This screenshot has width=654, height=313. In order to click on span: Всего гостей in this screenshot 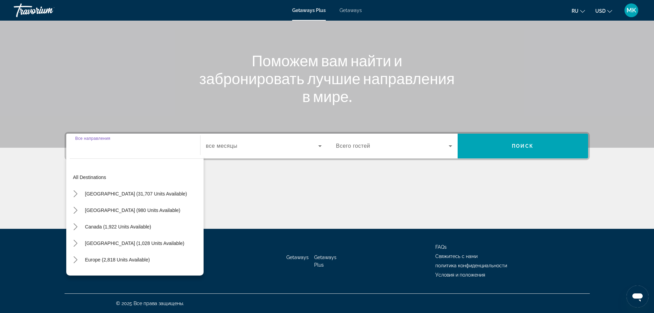, I will do `click(354, 146)`.